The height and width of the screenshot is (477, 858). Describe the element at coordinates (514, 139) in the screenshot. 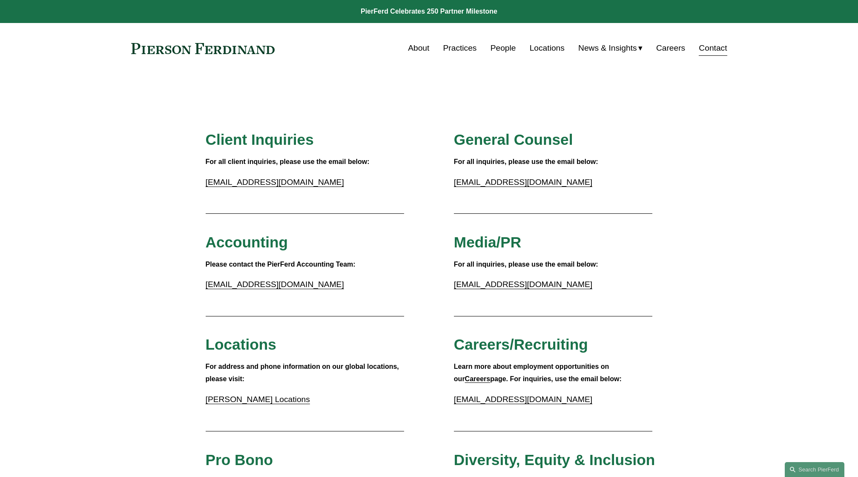

I see `span: General Counsel` at that location.